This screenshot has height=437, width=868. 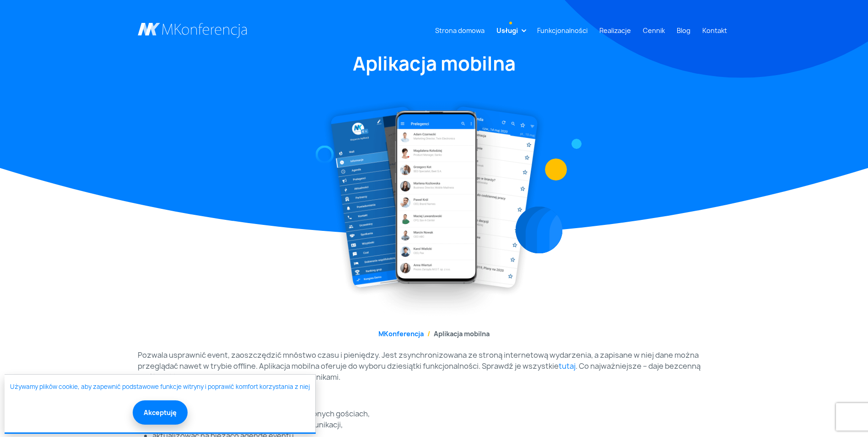 I want to click on li: Aplikacja mobilna, so click(x=457, y=334).